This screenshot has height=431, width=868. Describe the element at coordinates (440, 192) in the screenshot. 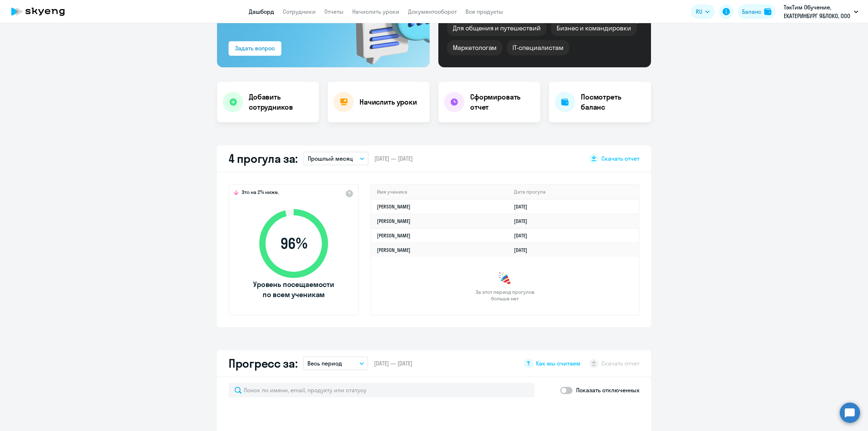

I see `th: Имя ученика` at that location.